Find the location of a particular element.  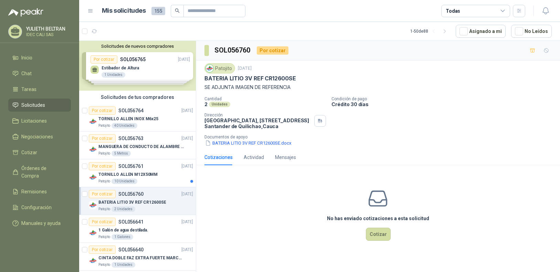

p: MANGUERA DE CONDUCTO DE ALAMBRE DE ACERO PU is located at coordinates (141, 147).